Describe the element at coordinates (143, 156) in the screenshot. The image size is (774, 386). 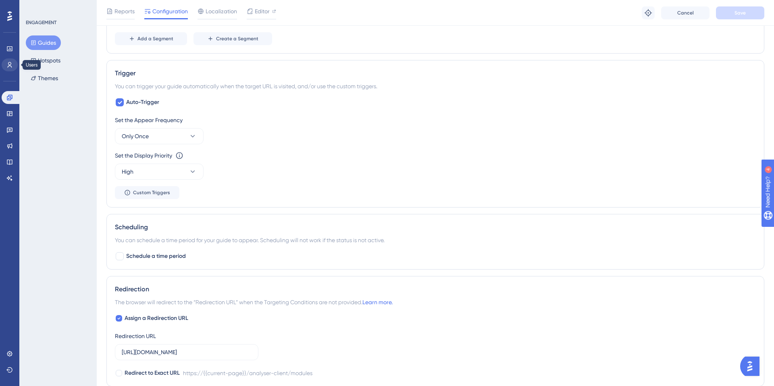
I see `div: Set the Display Priority` at that location.